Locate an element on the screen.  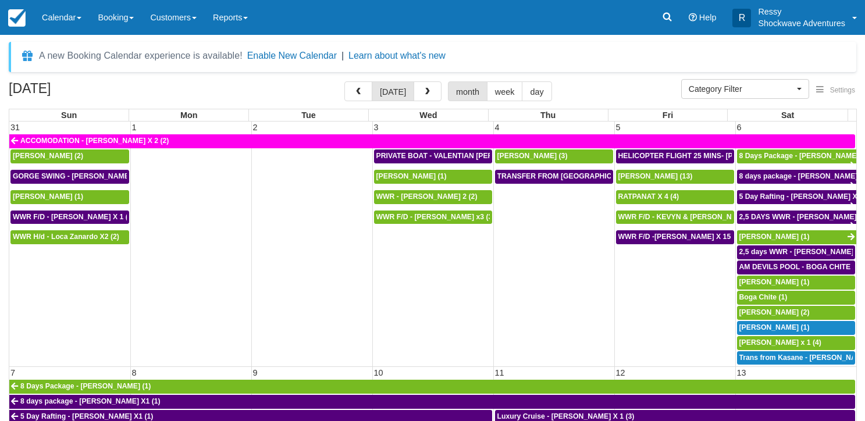
button: Category Filter is located at coordinates (745, 89).